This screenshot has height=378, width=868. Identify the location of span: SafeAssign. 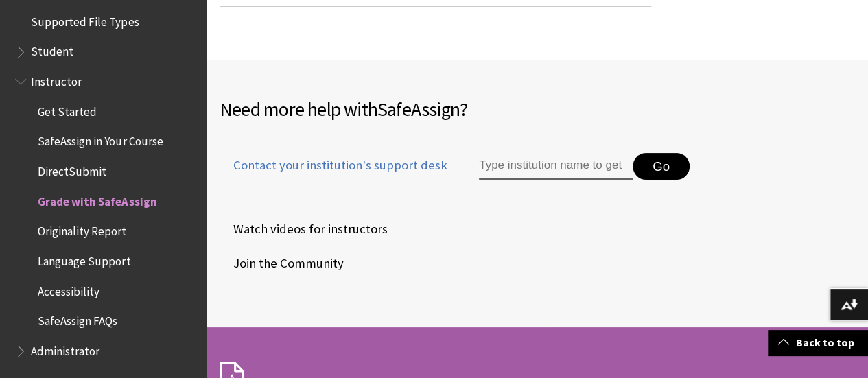
(419, 109).